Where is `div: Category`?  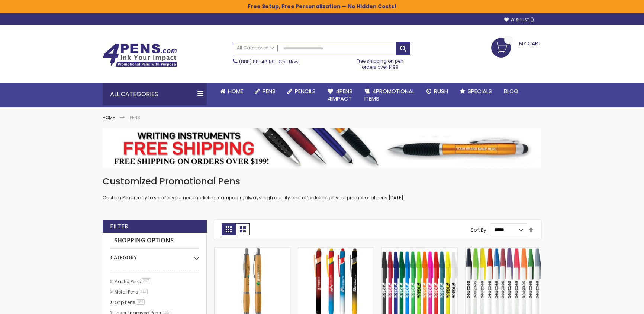
div: Category is located at coordinates (155, 255).